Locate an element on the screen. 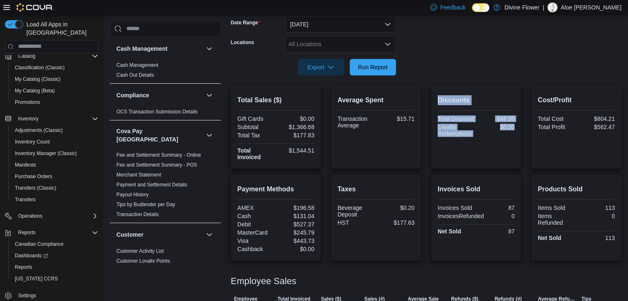  span: My Catalog (Beta) is located at coordinates (35, 91).